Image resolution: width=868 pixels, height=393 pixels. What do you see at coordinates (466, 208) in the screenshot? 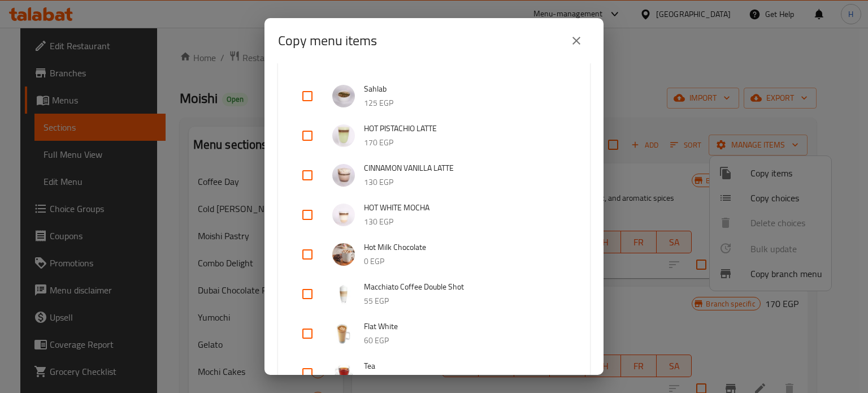
I see `span: HOT WHITE MOCHA` at bounding box center [466, 208].